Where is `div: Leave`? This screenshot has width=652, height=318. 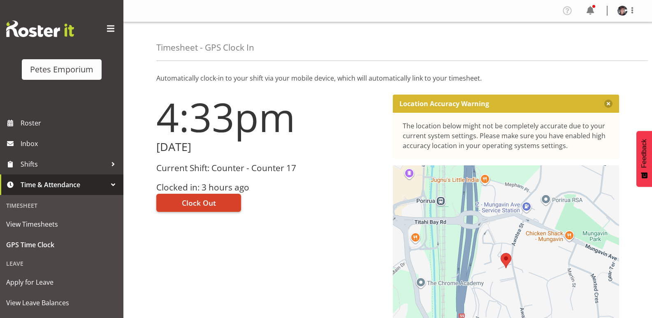
div: Leave is located at coordinates (62, 263).